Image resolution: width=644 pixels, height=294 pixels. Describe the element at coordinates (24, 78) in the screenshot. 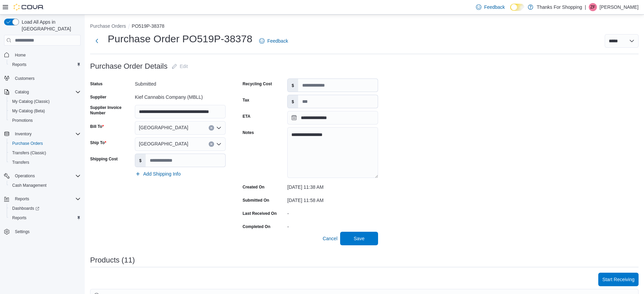

I see `a: Customers` at that location.